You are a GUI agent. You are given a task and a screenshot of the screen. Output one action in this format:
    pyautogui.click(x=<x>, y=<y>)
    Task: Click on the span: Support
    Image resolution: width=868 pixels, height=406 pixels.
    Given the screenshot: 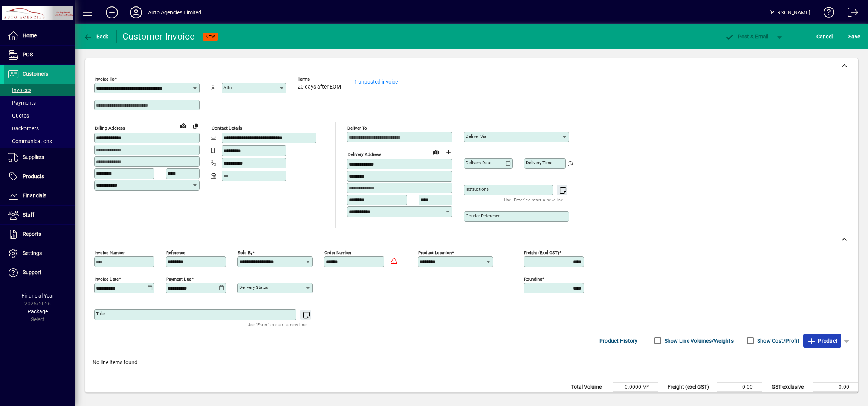 What is the action you would take?
    pyautogui.click(x=32, y=272)
    